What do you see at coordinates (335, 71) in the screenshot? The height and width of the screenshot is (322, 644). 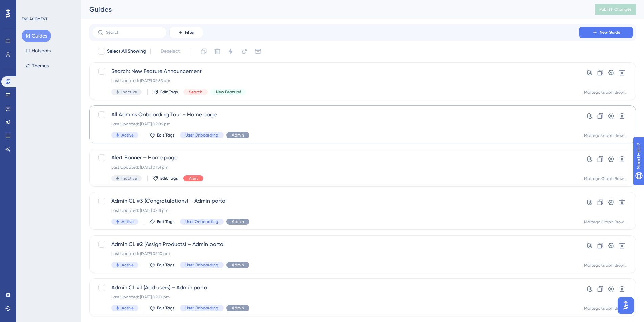 I see `span: Search: New Feature Announcement` at bounding box center [335, 71].